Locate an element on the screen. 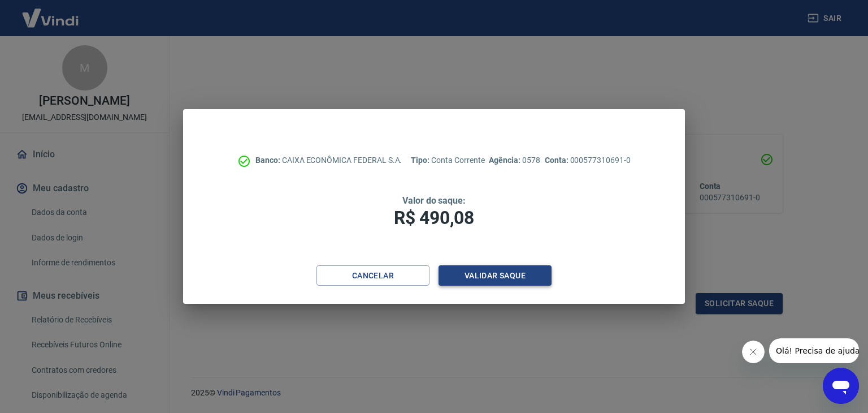  span: R$ 490,08 is located at coordinates (434, 218).